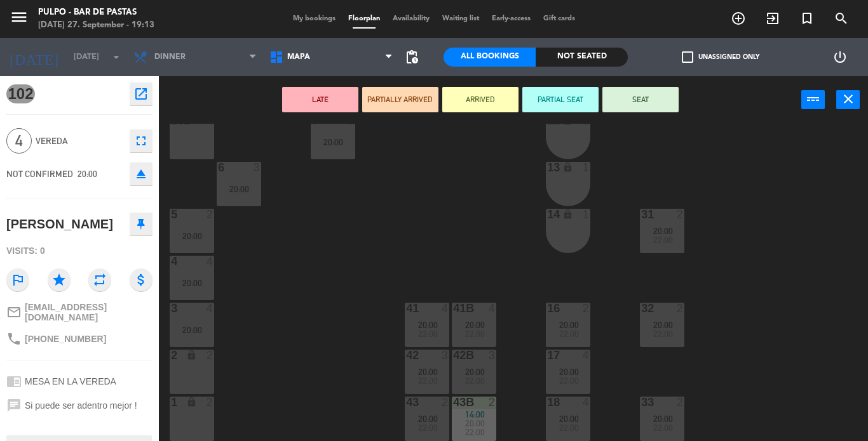  I want to click on i: add_circle_outline, so click(739, 19).